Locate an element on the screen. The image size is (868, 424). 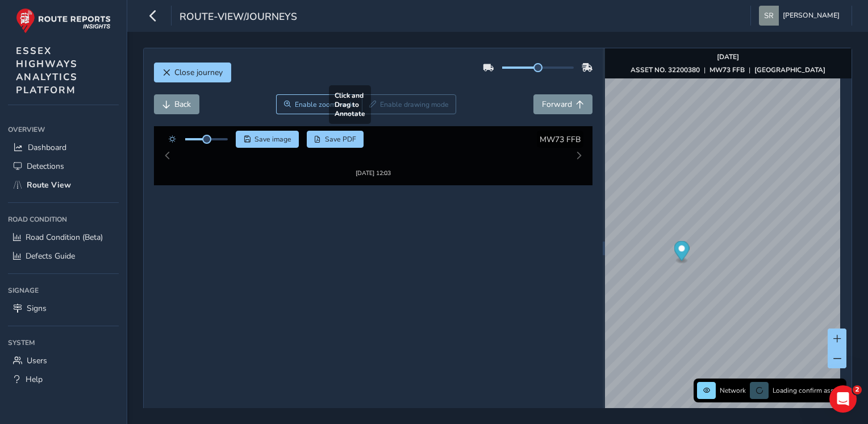
button: Close journey is located at coordinates (192, 72).